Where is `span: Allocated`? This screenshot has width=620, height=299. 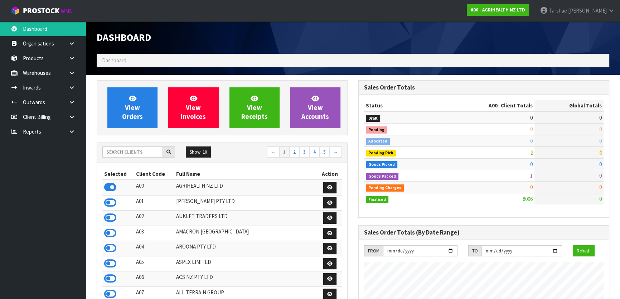
span: Allocated is located at coordinates (378, 141).